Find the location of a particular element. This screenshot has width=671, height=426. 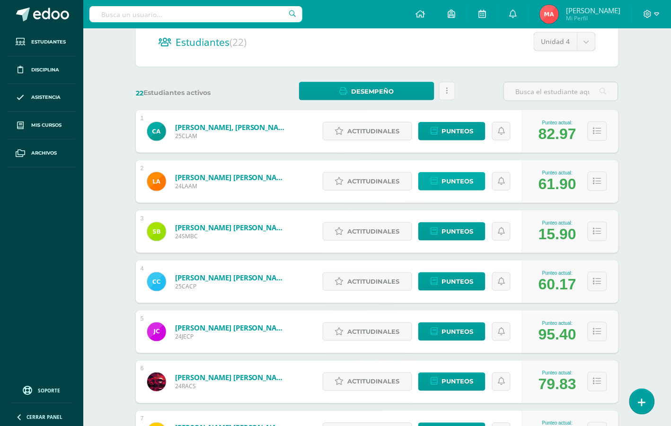

a: Disciplina is located at coordinates (42, 70).